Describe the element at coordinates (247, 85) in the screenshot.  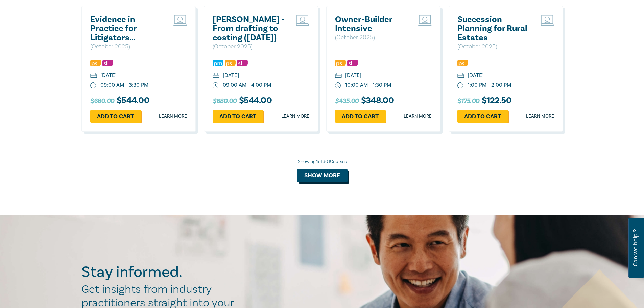
I see `div: 09:00 AM - 4:00 PM` at that location.